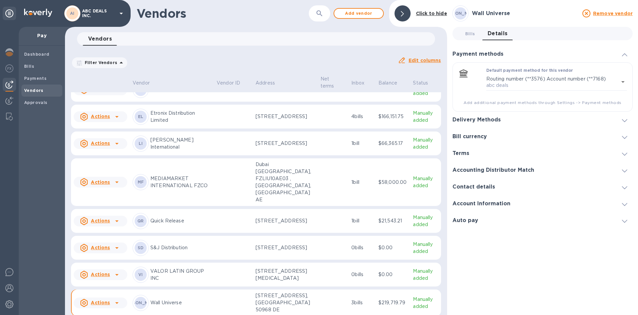 Image resolution: width=638 pixels, height=315 pixels. What do you see at coordinates (543, 103) in the screenshot?
I see `span: Add additional payment methods through Settings -> Payment methods` at bounding box center [543, 103].